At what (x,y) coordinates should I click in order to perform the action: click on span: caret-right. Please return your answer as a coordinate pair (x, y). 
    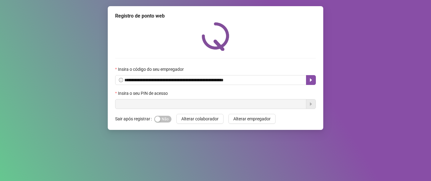
    Looking at the image, I should click on (311, 80).